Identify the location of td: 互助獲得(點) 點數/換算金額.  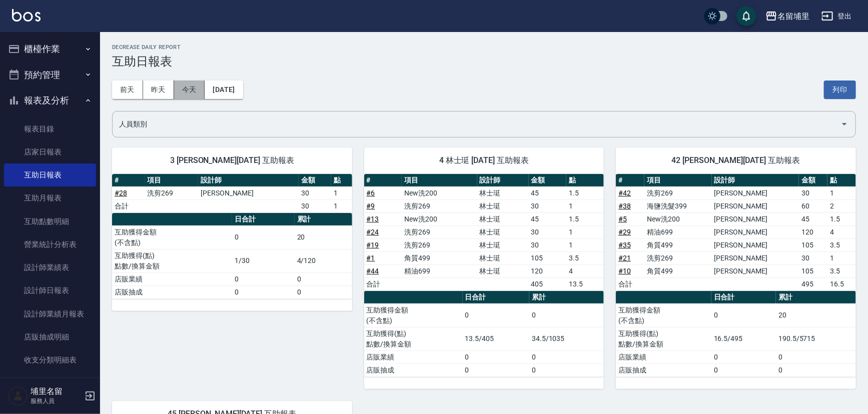
(413, 338).